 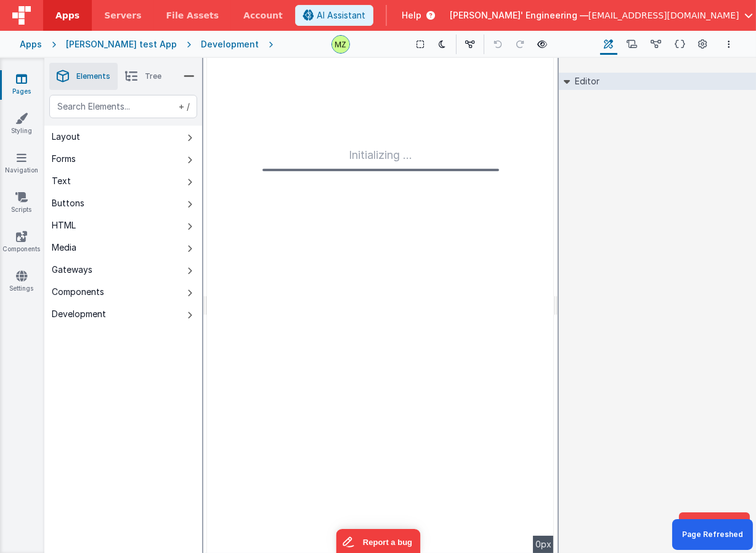 I want to click on div: 0px, so click(x=543, y=544).